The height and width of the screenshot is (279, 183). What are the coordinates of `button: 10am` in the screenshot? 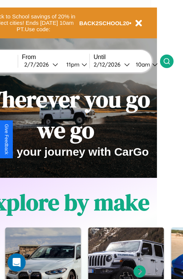 It's located at (145, 64).